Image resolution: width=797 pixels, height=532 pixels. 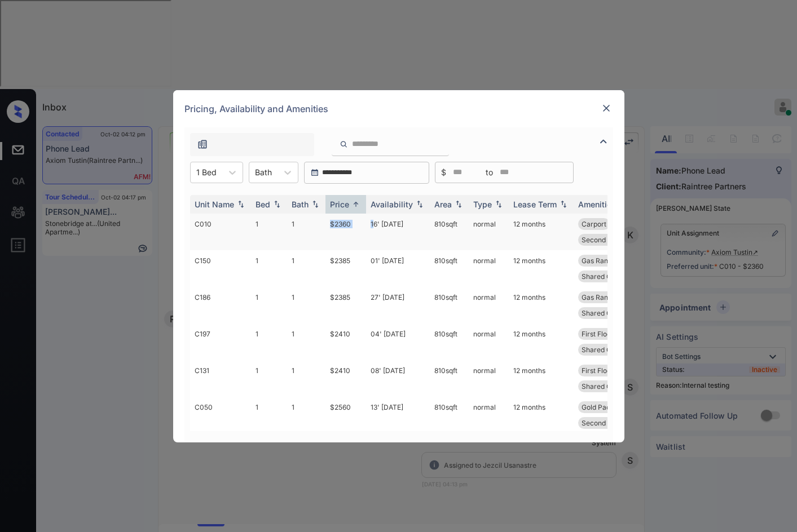 I want to click on td: C050, so click(x=220, y=415).